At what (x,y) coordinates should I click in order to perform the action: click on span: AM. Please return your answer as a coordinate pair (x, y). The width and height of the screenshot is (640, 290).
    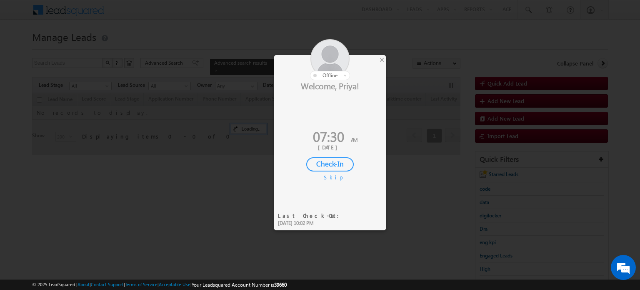
    Looking at the image, I should click on (354, 139).